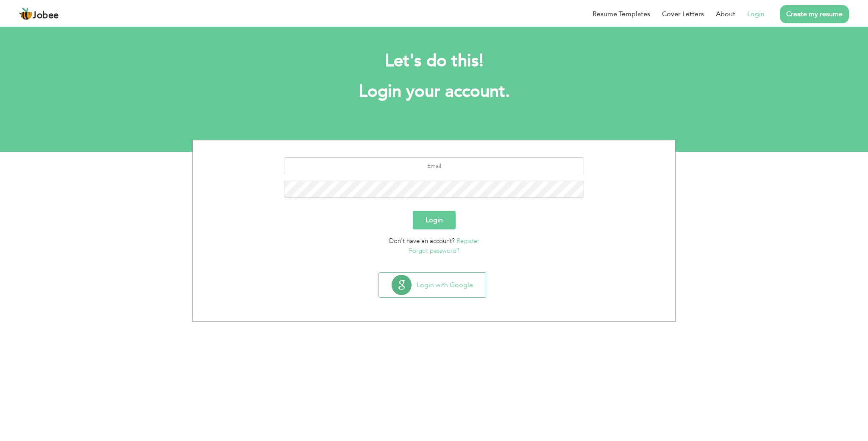 Image resolution: width=868 pixels, height=441 pixels. Describe the element at coordinates (814, 14) in the screenshot. I see `a: Create my resume` at that location.